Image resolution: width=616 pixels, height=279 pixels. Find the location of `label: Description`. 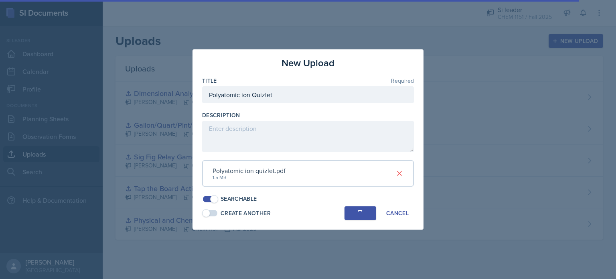

label: Description is located at coordinates (221, 115).